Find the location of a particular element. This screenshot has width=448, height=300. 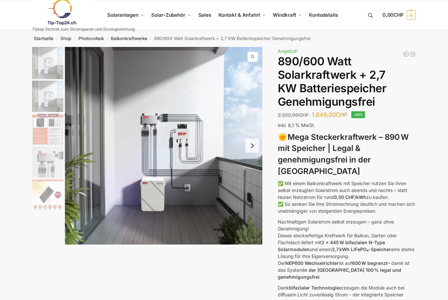

a: Balkonkraftwerk 600/810 Watt Fullblack is located at coordinates (406, 54).